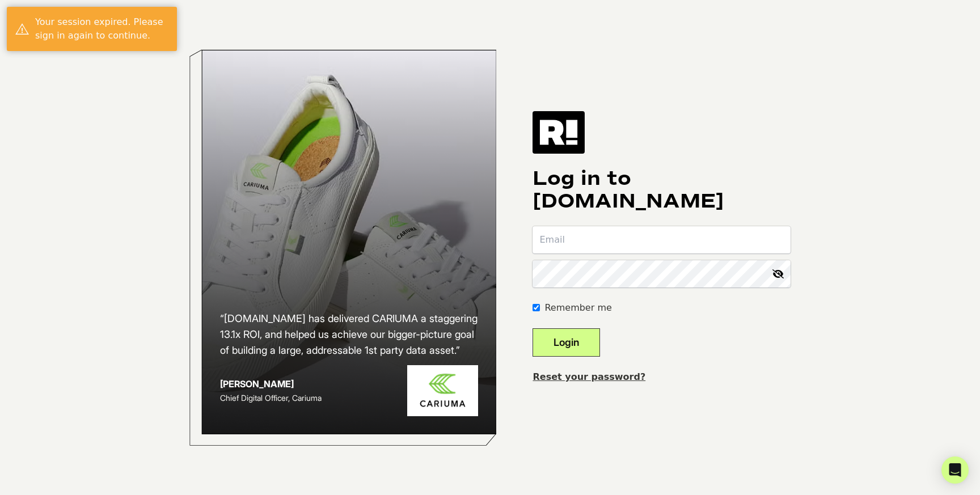 This screenshot has height=495, width=980. What do you see at coordinates (566, 342) in the screenshot?
I see `button: Login` at bounding box center [566, 342].